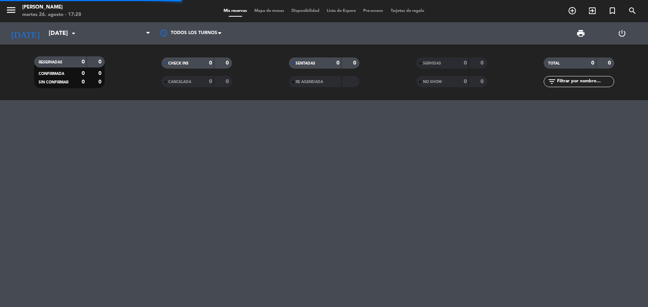 This screenshot has height=307, width=648. Describe the element at coordinates (572, 11) in the screenshot. I see `i: add_circle_outline` at that location.